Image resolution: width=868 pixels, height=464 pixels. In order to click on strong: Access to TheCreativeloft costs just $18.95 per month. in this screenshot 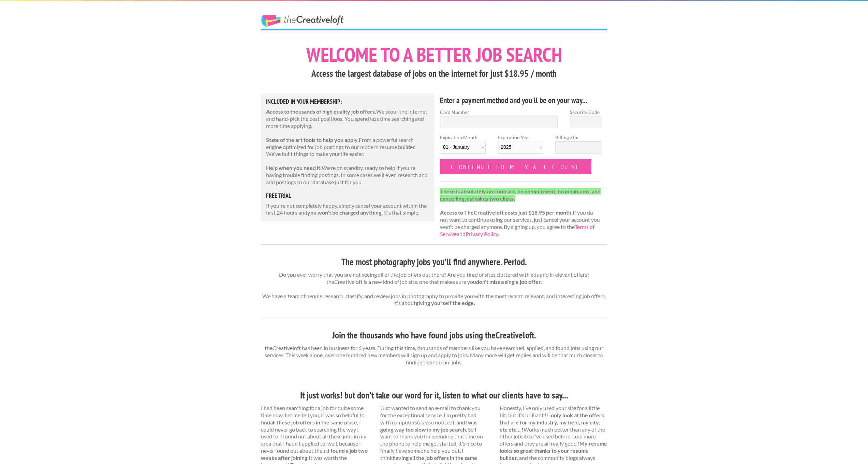, I will do `click(506, 212)`.